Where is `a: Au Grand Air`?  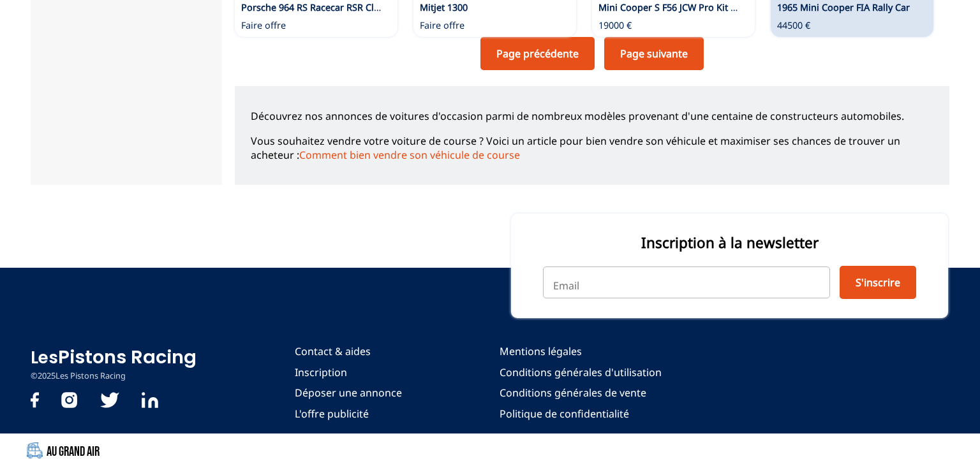
a: Au Grand Air is located at coordinates (490, 451).